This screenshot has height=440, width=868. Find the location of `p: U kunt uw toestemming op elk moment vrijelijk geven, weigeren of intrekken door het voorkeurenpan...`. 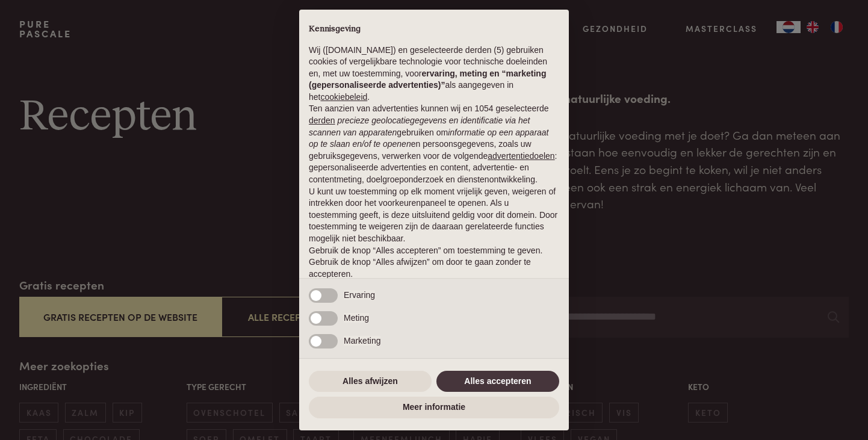

p: U kunt uw toestemming op elk moment vrijelijk geven, weigeren of intrekken door het voorkeurenpan... is located at coordinates (434, 215).